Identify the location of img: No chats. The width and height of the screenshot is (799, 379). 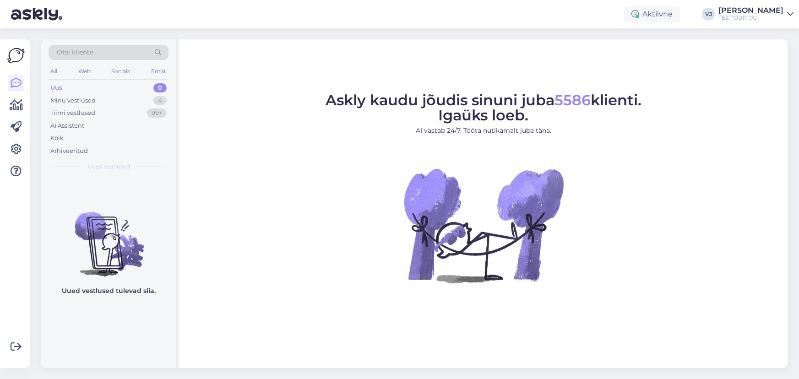
(109, 237).